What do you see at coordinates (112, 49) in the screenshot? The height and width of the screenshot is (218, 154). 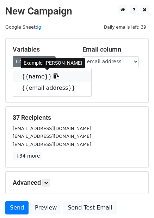 I see `h5: Email column` at bounding box center [112, 49].